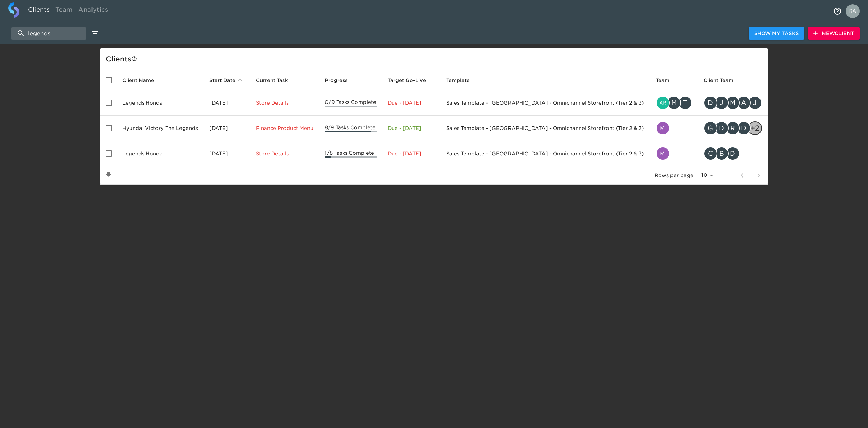 The height and width of the screenshot is (428, 868). Describe the element at coordinates (411, 80) in the screenshot. I see `span: Target Go-Live` at that location.